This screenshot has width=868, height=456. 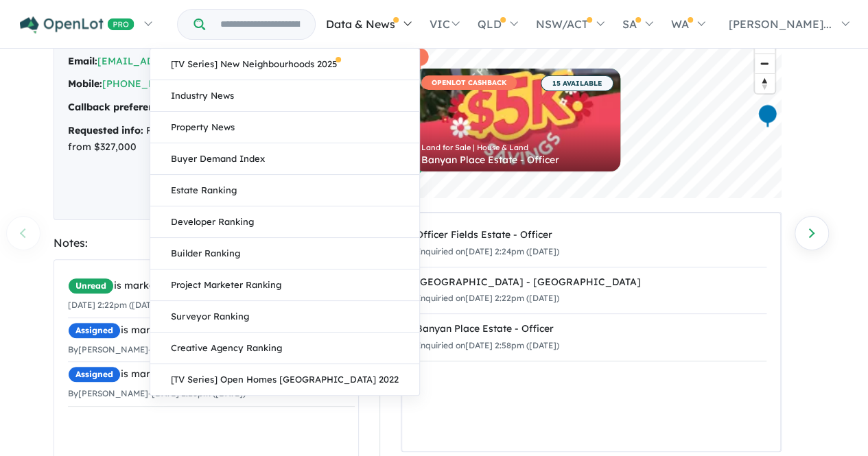 I want to click on button: Zoom out, so click(x=764, y=63).